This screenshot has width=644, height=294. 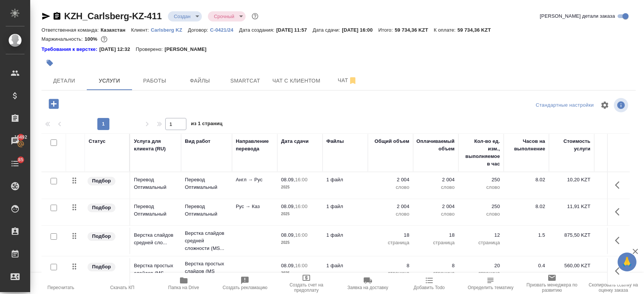 I want to click on div: Стоимость услуги, so click(x=572, y=145).